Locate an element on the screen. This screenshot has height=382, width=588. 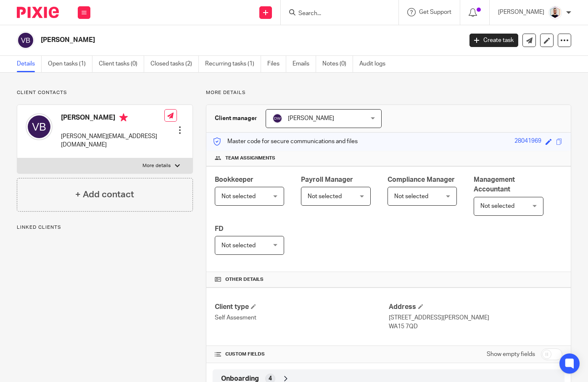
h4: + Add contact is located at coordinates (105, 194).